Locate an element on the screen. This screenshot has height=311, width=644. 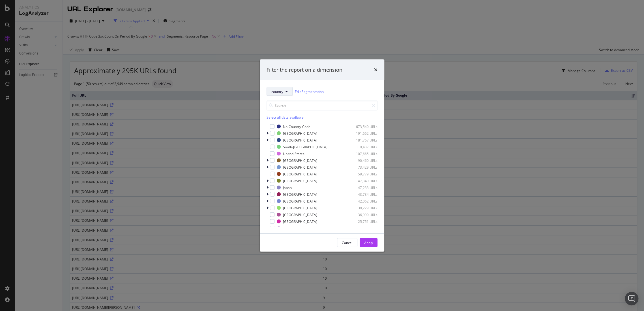
div: 36,990 URLs is located at coordinates (363, 214).